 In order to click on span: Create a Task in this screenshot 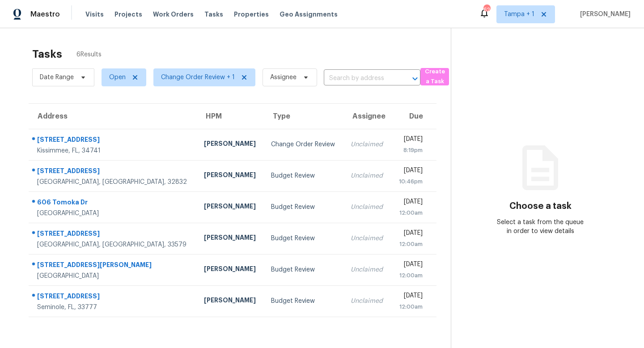, I will do `click(435, 77)`.